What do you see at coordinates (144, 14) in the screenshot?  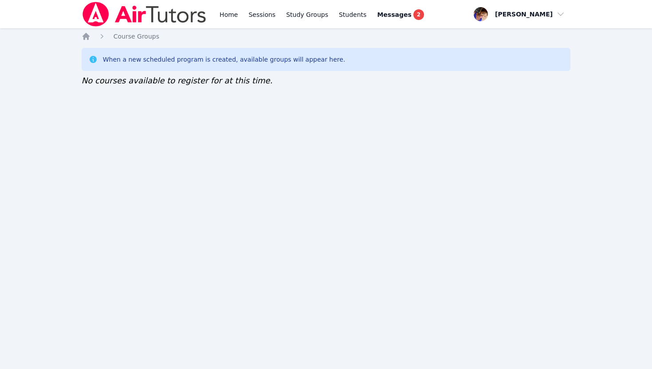 I see `img: Air Tutors` at bounding box center [144, 14].